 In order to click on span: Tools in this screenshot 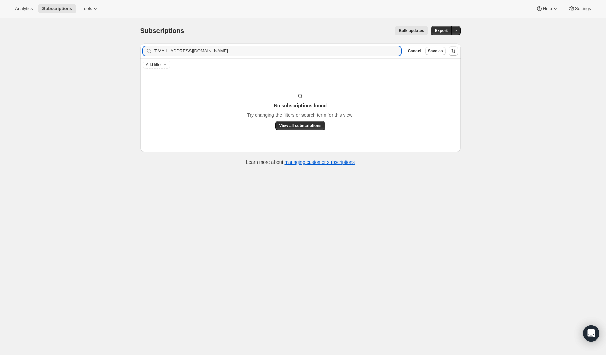, I will do `click(87, 9)`.